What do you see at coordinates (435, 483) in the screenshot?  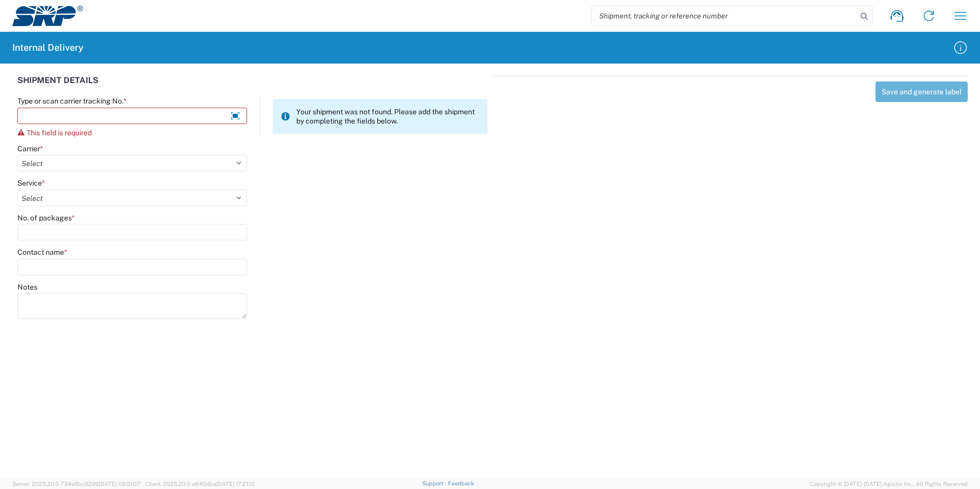 I see `a: Support` at bounding box center [435, 483].